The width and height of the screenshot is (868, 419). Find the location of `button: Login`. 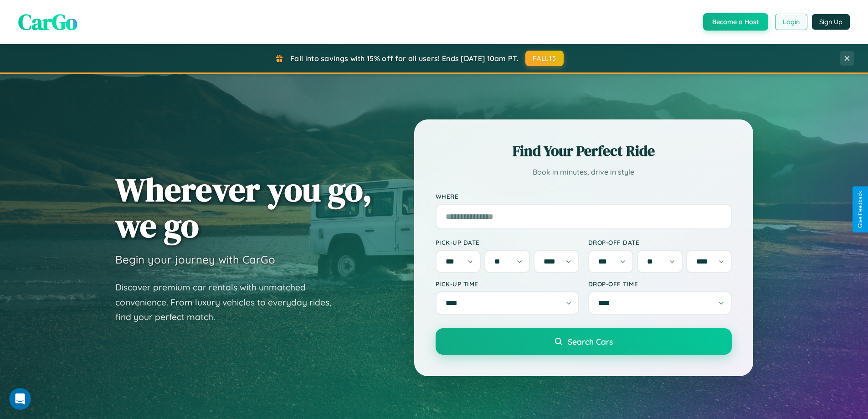

button: Login is located at coordinates (791, 22).